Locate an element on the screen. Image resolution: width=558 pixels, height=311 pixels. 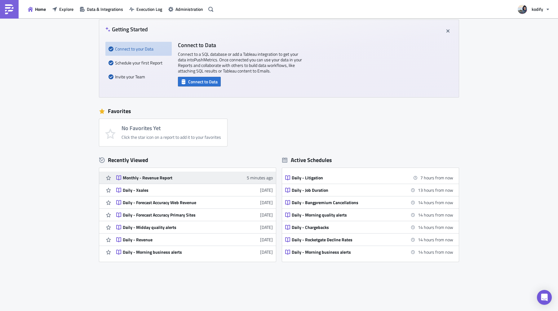
time: 2025-08-22 08:30 is located at coordinates (436, 203).